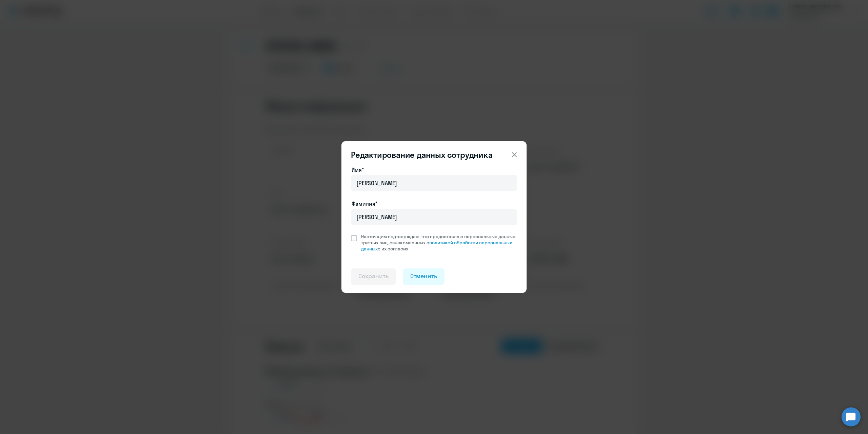 This screenshot has width=868, height=434. What do you see at coordinates (439, 243) in the screenshot?
I see `span: Настоящим подтверждаю, что предоставляю персональные данные третьих лиц, ознакомленных с с их сог...` at bounding box center [439, 243].